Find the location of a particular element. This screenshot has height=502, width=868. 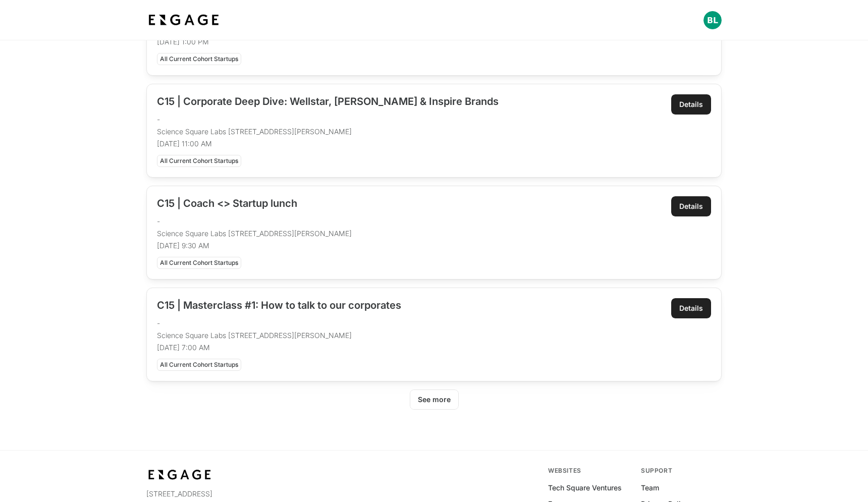

button: Open profile menu is located at coordinates (712, 20).